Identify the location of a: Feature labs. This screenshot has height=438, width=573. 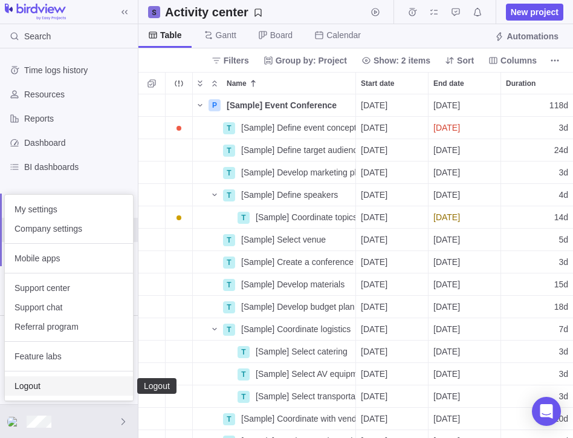
(69, 356).